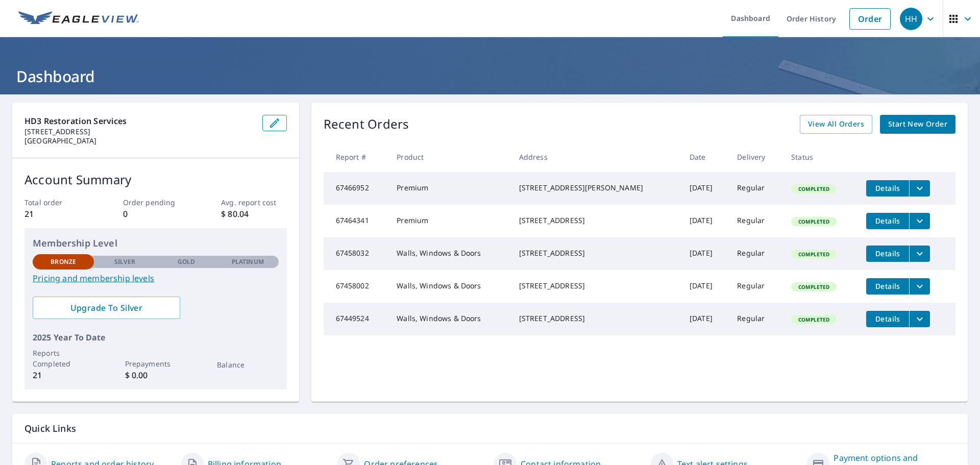 The height and width of the screenshot is (465, 980). I want to click on button: detailsBtn-67466952, so click(888, 189).